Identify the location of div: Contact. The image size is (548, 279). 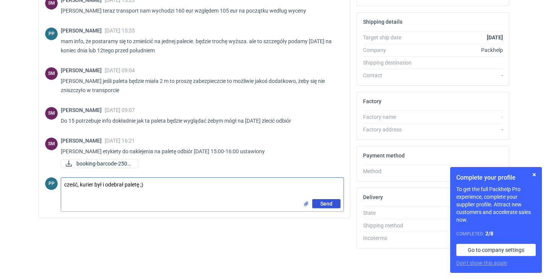
(391, 75).